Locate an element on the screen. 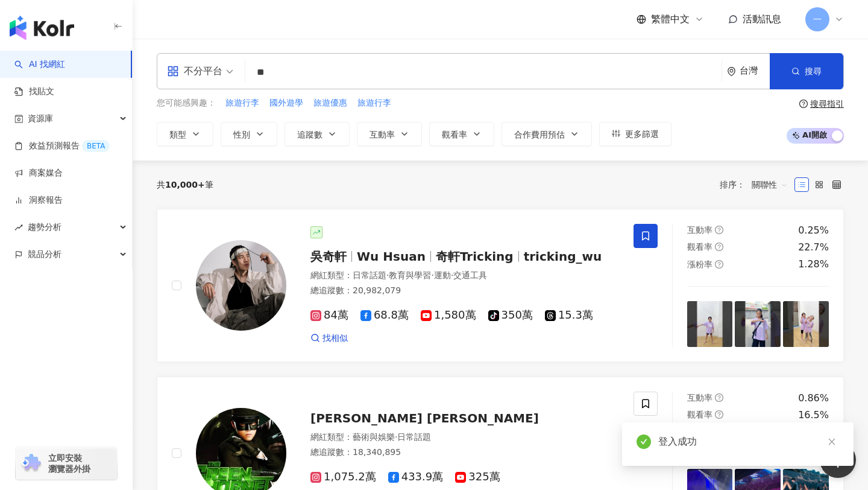  span: 繁體中文 is located at coordinates (670, 19).